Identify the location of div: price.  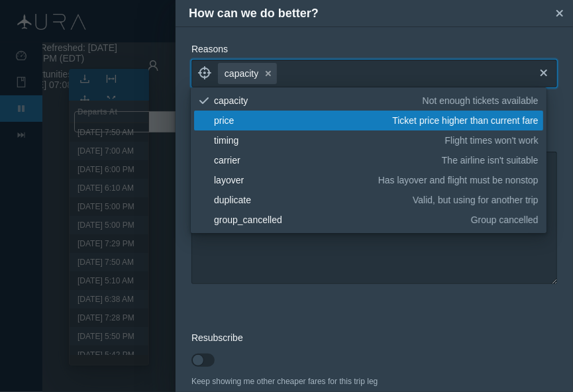
(301, 121).